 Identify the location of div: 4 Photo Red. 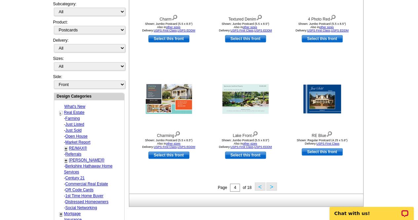
(323, 18).